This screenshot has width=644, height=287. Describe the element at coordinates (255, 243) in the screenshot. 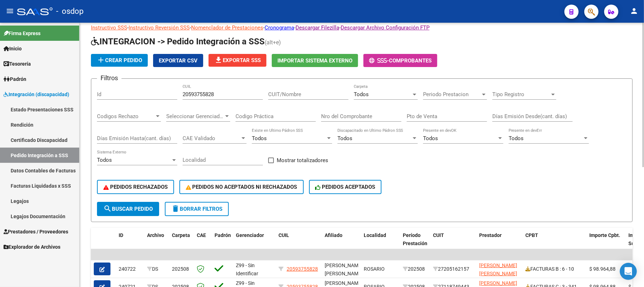

I see `datatable-header-cell: Gerenciador` at that location.